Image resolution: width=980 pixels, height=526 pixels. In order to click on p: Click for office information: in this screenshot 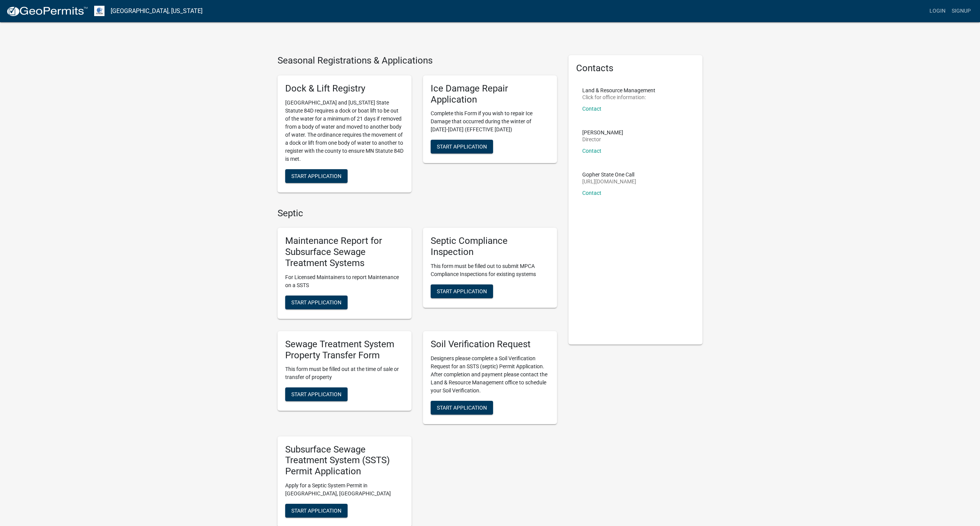, I will do `click(619, 97)`.